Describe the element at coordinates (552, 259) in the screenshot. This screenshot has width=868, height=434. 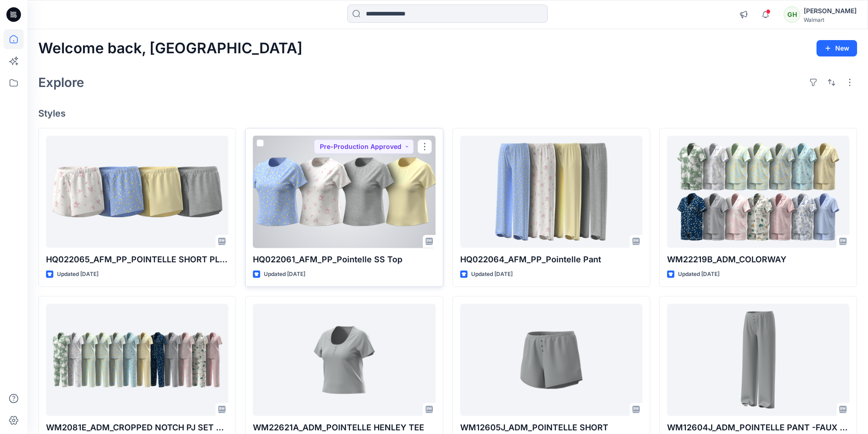
I see `p: HQ022064_AFM_PP_Pointelle Pant` at that location.